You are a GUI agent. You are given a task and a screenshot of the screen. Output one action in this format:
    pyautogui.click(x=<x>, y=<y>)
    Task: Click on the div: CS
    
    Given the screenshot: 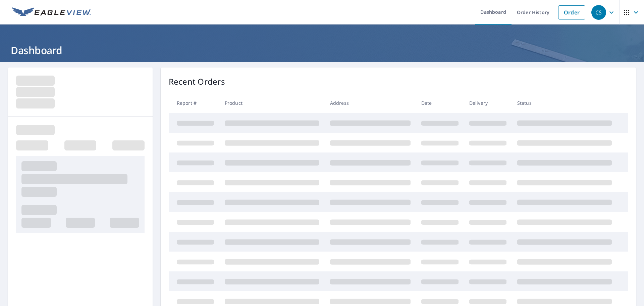 What is the action you would take?
    pyautogui.click(x=599, y=12)
    